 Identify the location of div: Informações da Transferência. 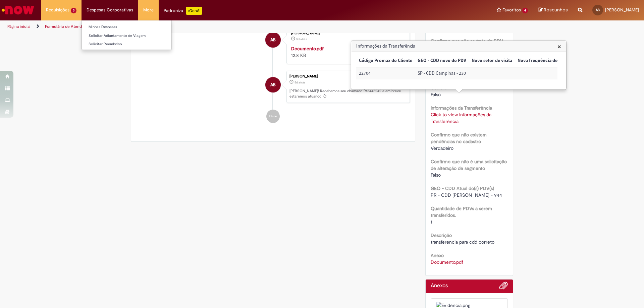
(458, 65).